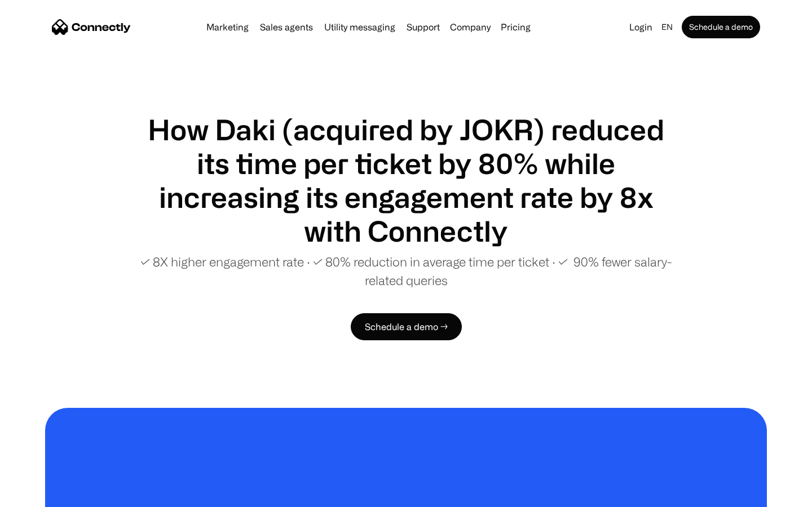  Describe the element at coordinates (46, 495) in the screenshot. I see `ul: Language list` at that location.